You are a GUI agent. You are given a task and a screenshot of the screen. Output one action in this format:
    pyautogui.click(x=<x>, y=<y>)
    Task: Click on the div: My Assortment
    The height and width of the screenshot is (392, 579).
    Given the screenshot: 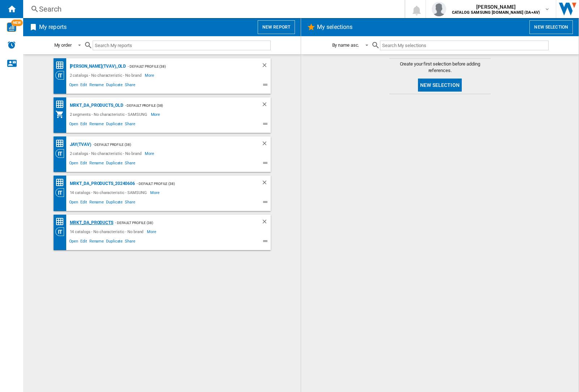 What is the action you would take?
    pyautogui.click(x=62, y=114)
    